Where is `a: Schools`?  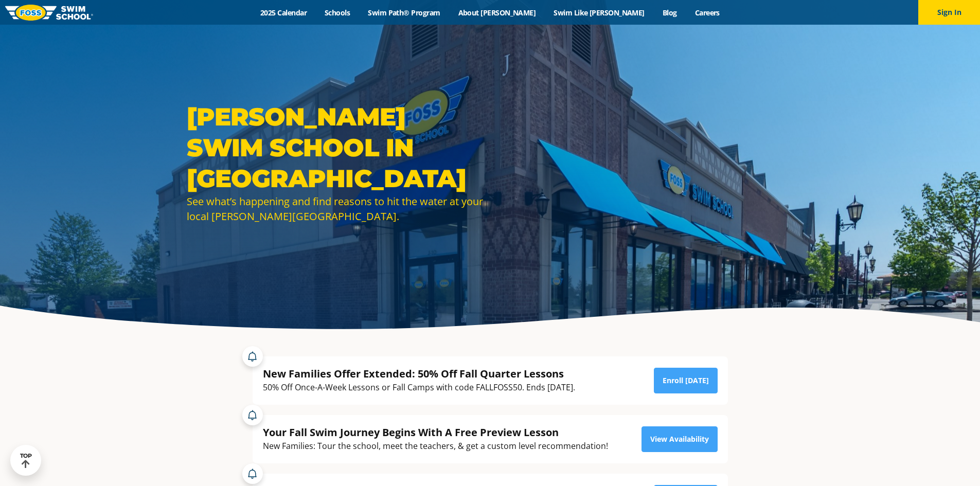
a: Schools is located at coordinates (338, 13).